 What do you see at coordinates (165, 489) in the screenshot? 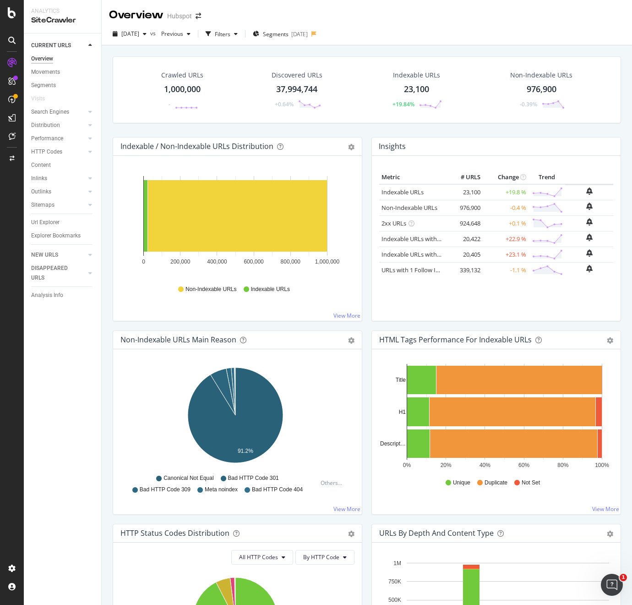
I see `span: Bad HTTP Code 309` at bounding box center [165, 489].